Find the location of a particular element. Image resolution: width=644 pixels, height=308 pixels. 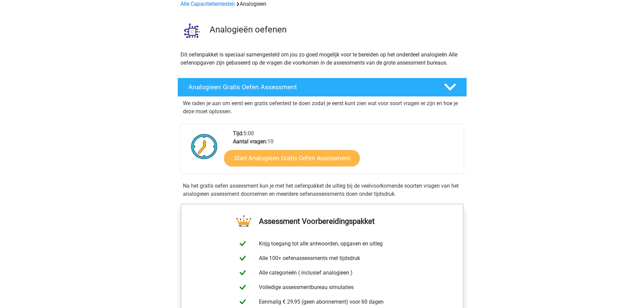

p: Dit oefenpakket is speciaal samengesteld om jou zo goed mogelijk voor te bereiden op het onderdee... is located at coordinates (322, 59).